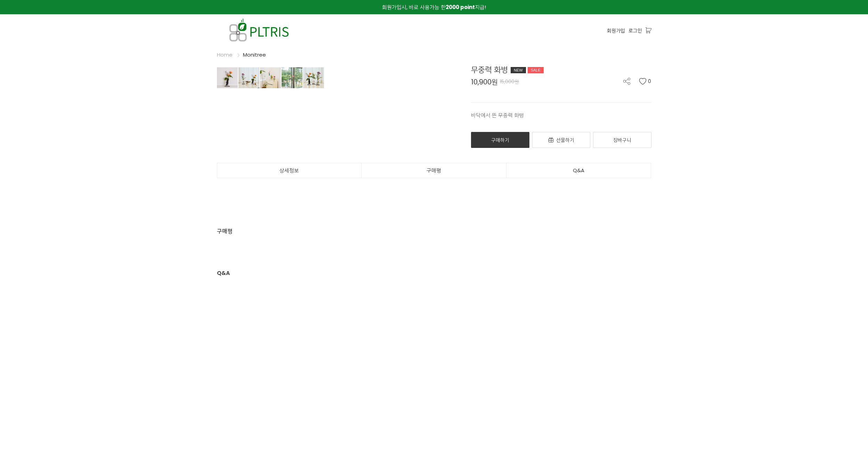  I want to click on div: SALE, so click(536, 70).